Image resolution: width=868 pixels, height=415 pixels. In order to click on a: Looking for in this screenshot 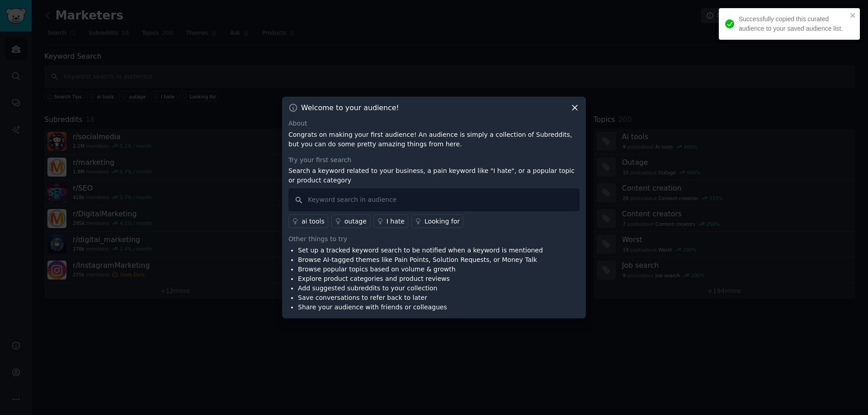, I will do `click(437, 222)`.